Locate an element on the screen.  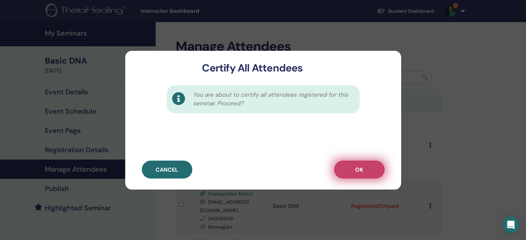
span: You are about to certify all attendees registered for this seminar. Proceed? is located at coordinates (272, 99).